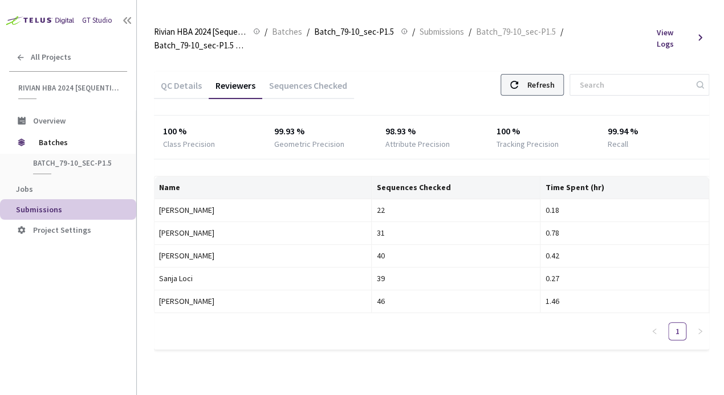  What do you see at coordinates (700, 332) in the screenshot?
I see `span: right` at bounding box center [700, 332].